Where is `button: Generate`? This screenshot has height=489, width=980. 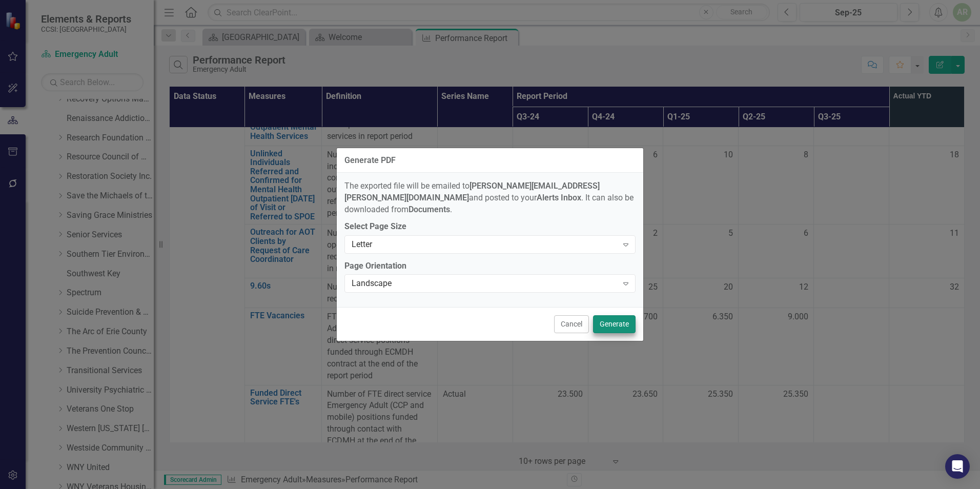
button: Generate is located at coordinates (614, 324).